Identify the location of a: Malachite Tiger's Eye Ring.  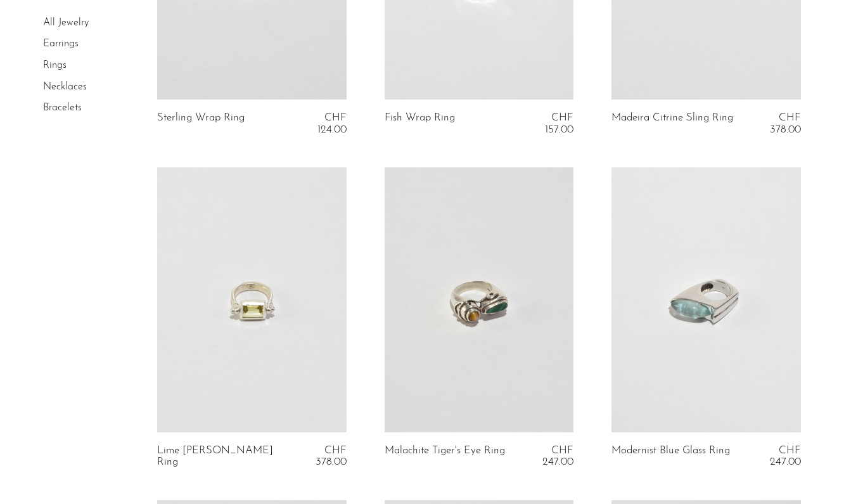
(445, 456).